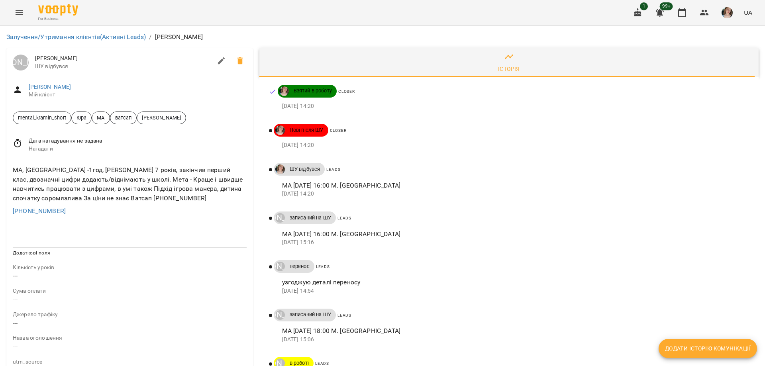 Image resolution: width=765 pixels, height=366 pixels. What do you see at coordinates (58, 10) in the screenshot?
I see `img: Voopty Logo` at bounding box center [58, 10].